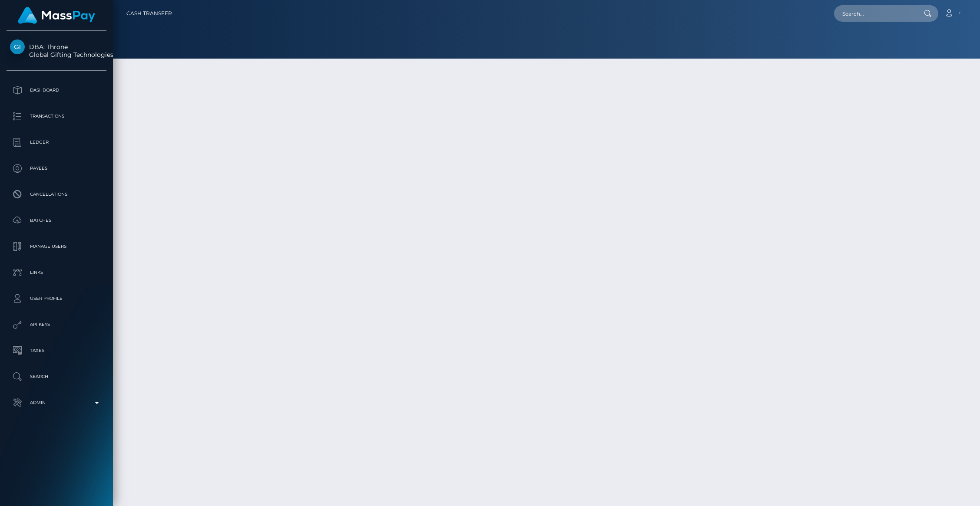 The width and height of the screenshot is (980, 506). Describe the element at coordinates (56, 351) in the screenshot. I see `a: Taxes` at that location.